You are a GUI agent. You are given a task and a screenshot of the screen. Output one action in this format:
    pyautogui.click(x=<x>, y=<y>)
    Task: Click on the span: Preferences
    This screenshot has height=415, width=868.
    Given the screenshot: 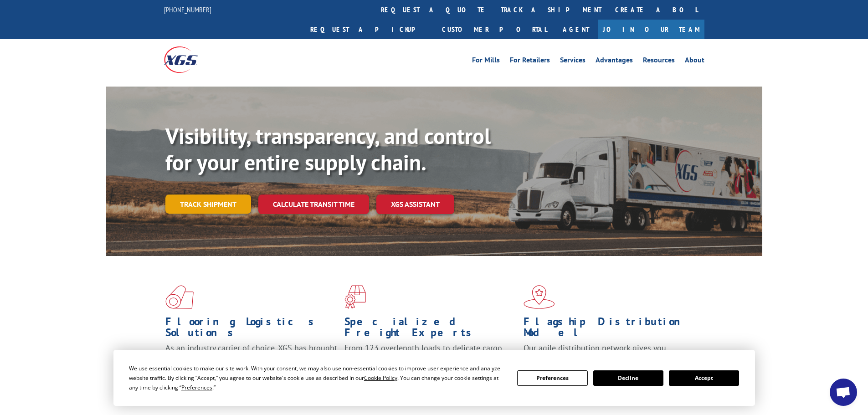 What is the action you would take?
    pyautogui.click(x=197, y=387)
    